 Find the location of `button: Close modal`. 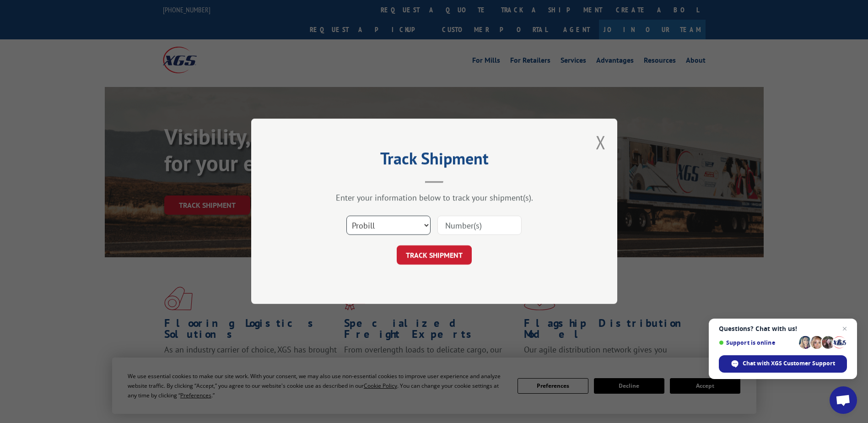

button: Close modal is located at coordinates (601, 142).